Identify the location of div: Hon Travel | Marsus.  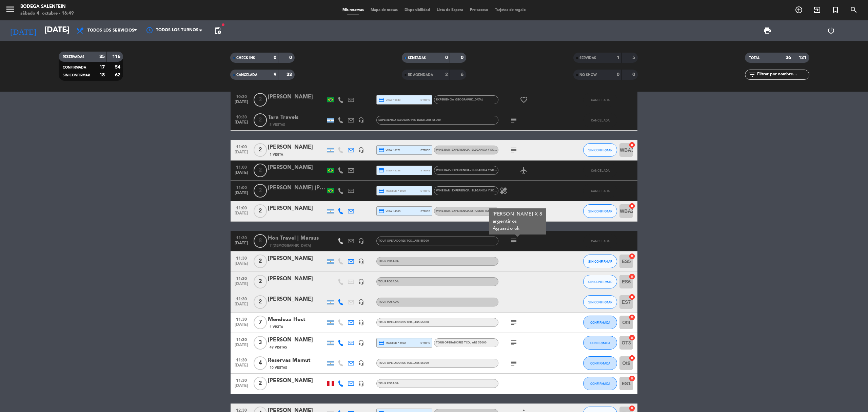
(297, 238).